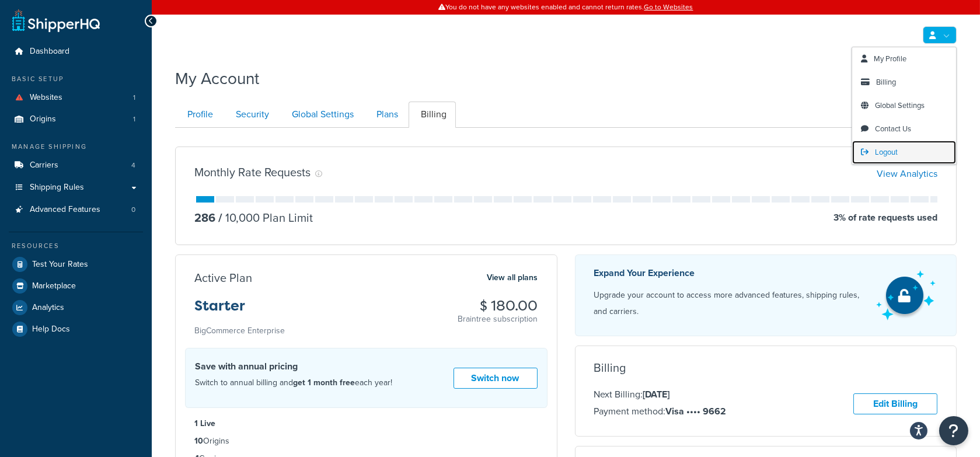  I want to click on div: Basic Setup, so click(76, 79).